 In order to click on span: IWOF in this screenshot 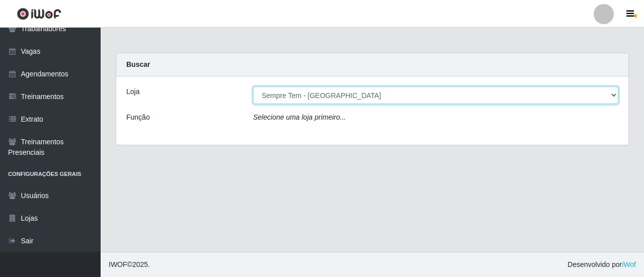, I will do `click(118, 265)`.